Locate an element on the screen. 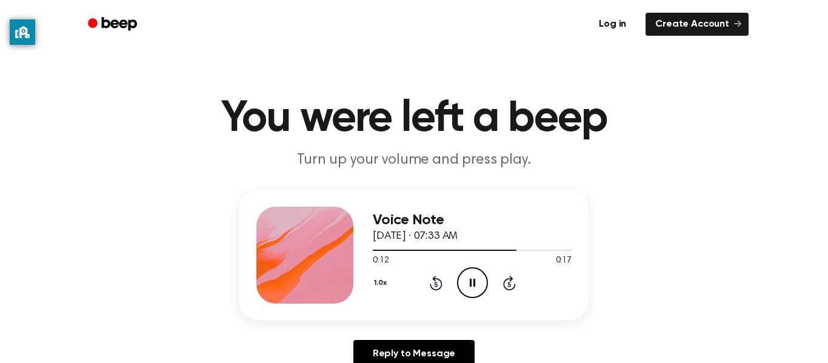 The width and height of the screenshot is (828, 363). span: 0:12 is located at coordinates (381, 261).